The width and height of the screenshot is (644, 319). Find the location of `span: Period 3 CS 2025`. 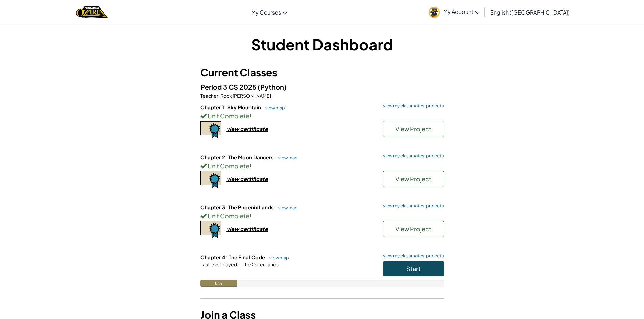

span: Period 3 CS 2025 is located at coordinates (229, 87).